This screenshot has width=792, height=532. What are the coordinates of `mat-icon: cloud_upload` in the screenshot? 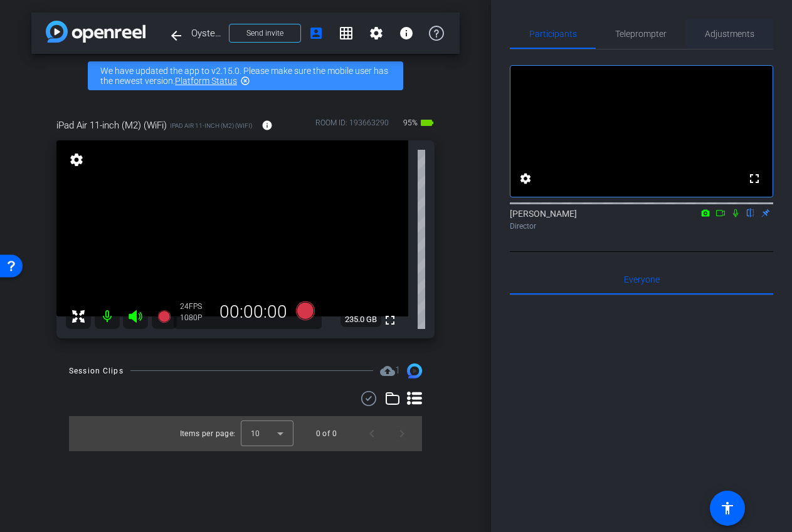 It's located at (388, 371).